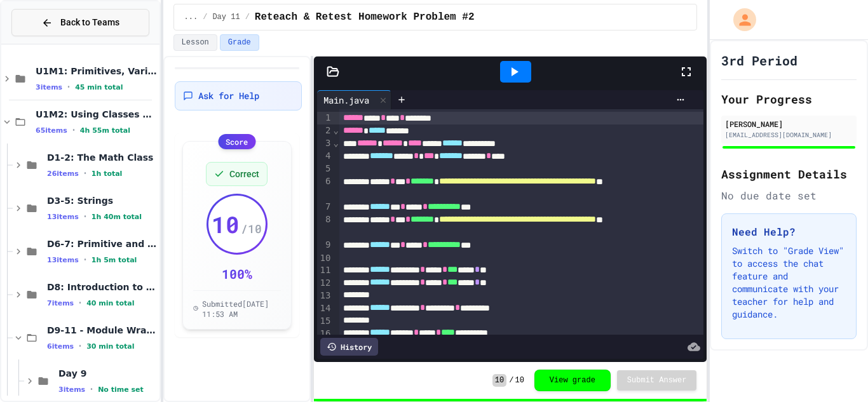 The image size is (868, 402). Describe the element at coordinates (789, 174) in the screenshot. I see `h2: Assignment Details` at that location.